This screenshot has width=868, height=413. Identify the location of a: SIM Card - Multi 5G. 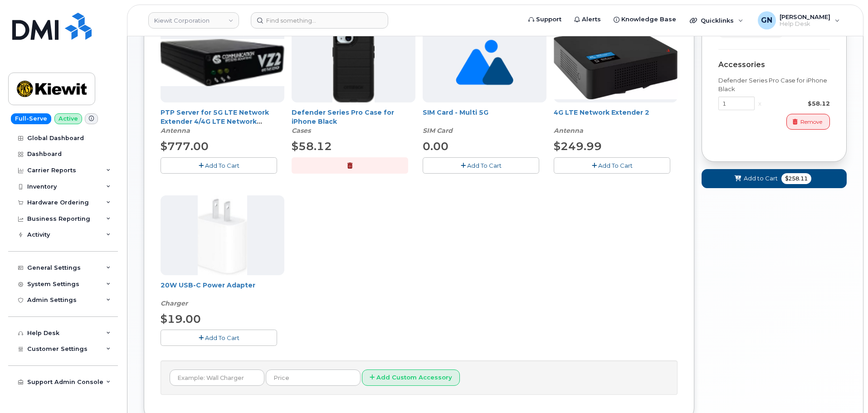
(455, 112).